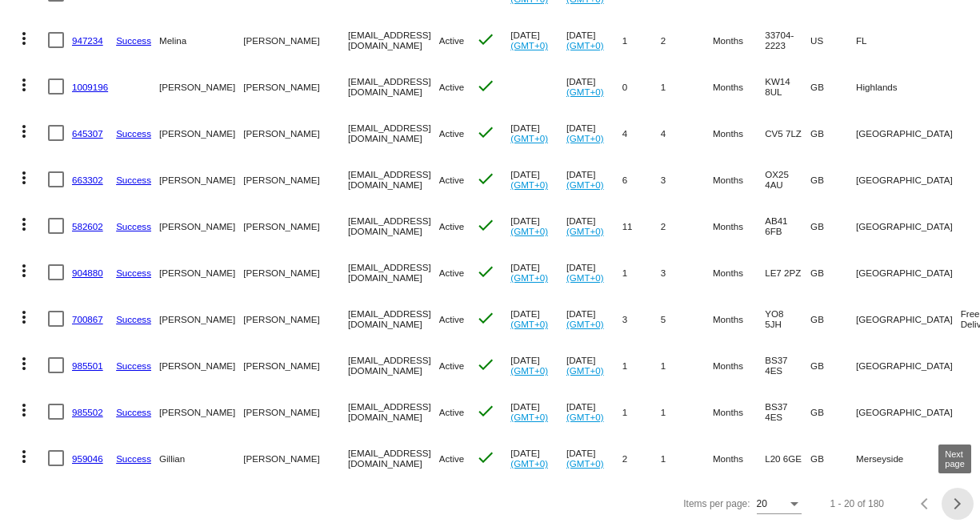 This screenshot has height=523, width=980. What do you see at coordinates (87, 133) in the screenshot?
I see `a: 645307` at bounding box center [87, 133].